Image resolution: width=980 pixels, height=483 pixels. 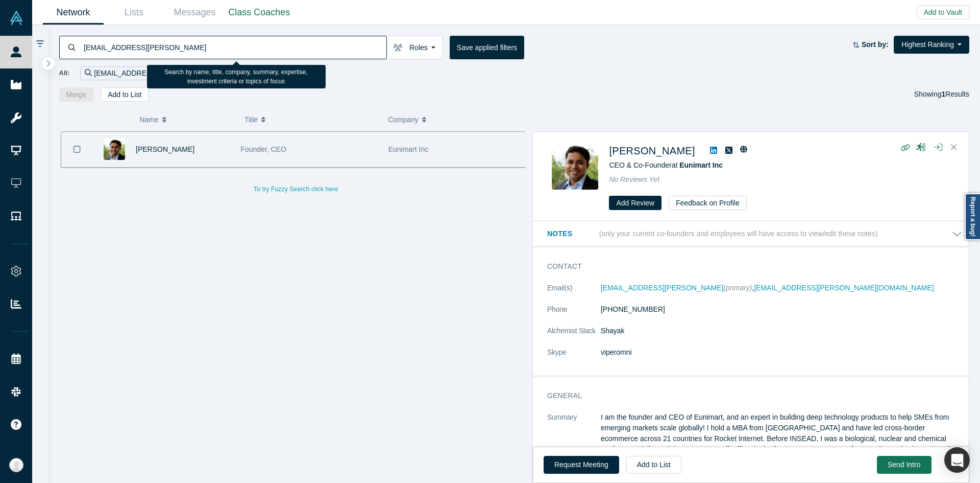 What do you see at coordinates (149, 119) in the screenshot?
I see `span: Name` at bounding box center [149, 119].